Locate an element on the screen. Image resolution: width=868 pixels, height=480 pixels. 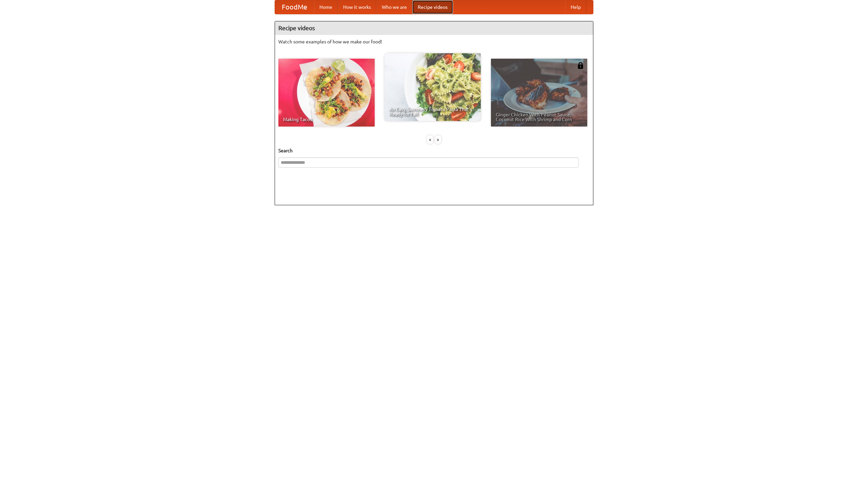
a: Home is located at coordinates (326, 7).